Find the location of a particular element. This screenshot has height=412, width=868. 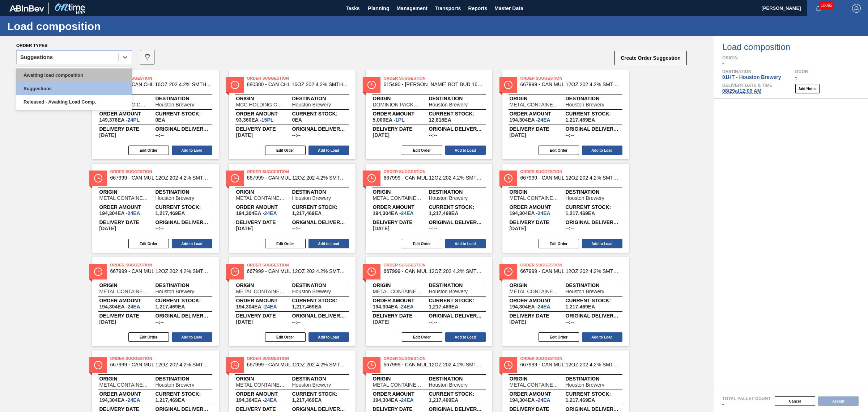

span: 15,PL is located at coordinates (268, 119).